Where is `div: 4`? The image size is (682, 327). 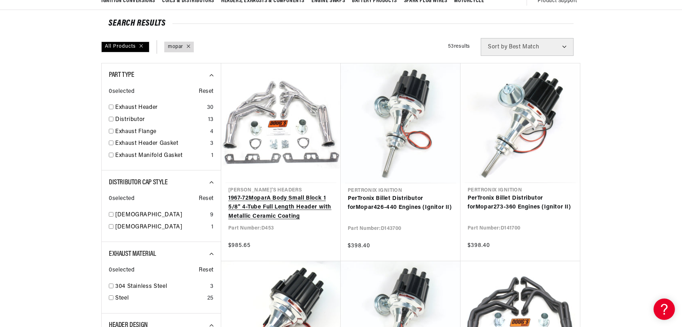 div: 4 is located at coordinates (212, 132).